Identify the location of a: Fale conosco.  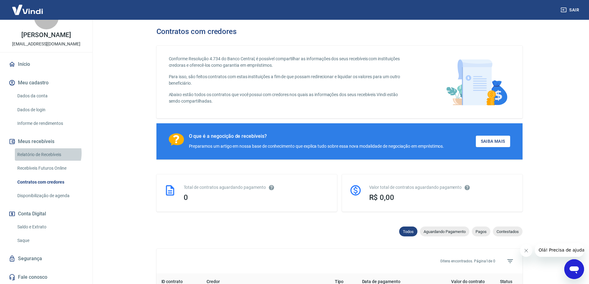
(46, 277).